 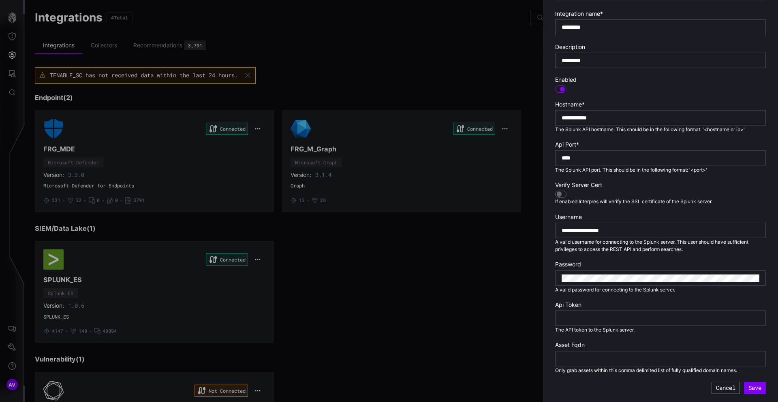 I want to click on label: Enabled, so click(x=660, y=80).